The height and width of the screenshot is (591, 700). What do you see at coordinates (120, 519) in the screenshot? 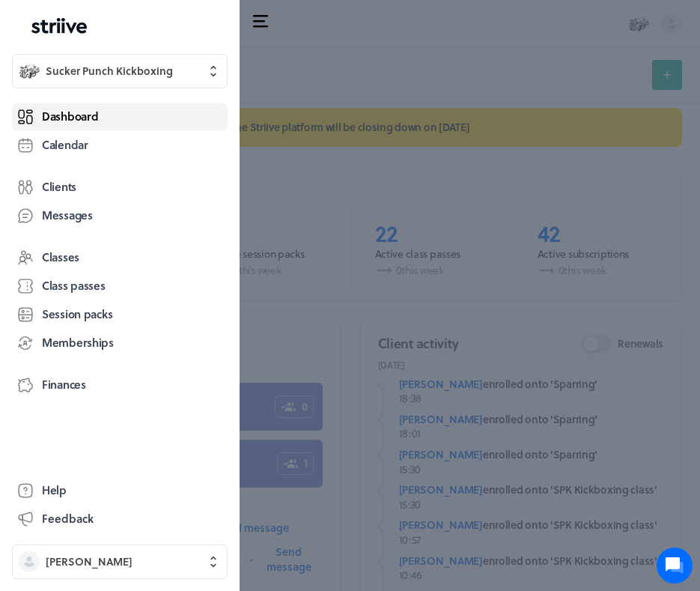
I see `button: Feedback` at bounding box center [120, 519].